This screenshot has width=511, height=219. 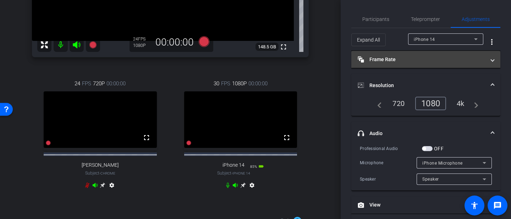 What do you see at coordinates (426, 59) in the screenshot?
I see `mat-expansion-panel-header: Frame Rate` at bounding box center [426, 59].